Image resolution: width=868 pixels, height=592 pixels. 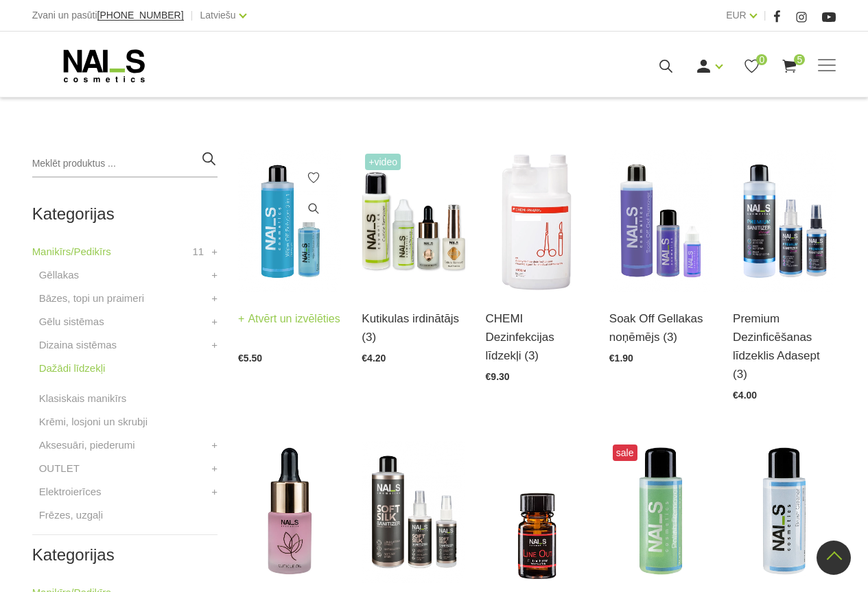 What do you see at coordinates (125, 164) in the screenshot?
I see `input: Meklēt produktus ...` at bounding box center [125, 164].